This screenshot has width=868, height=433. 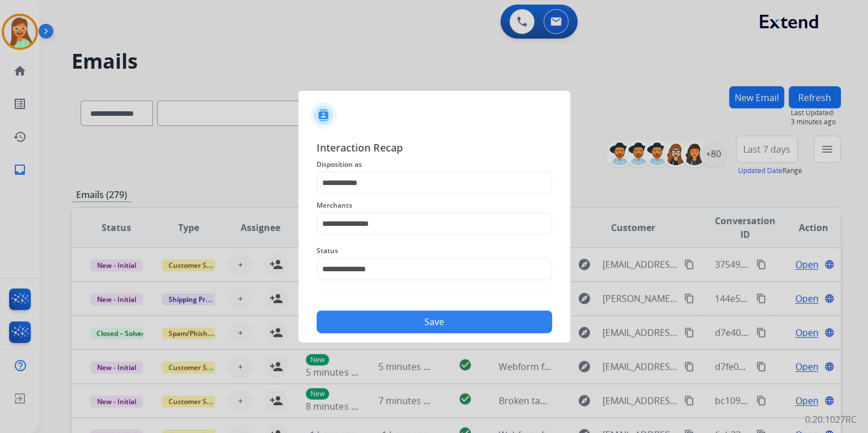 I want to click on span: Status, so click(x=434, y=250).